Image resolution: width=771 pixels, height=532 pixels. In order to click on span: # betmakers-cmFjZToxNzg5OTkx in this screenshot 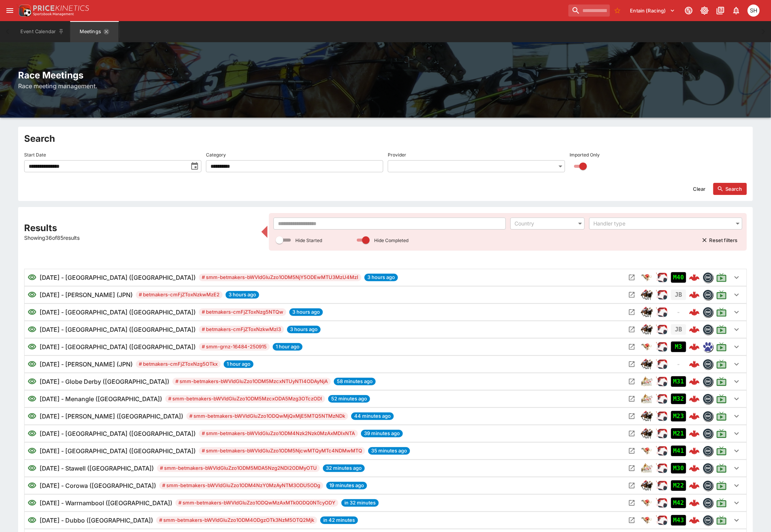, I will do `click(178, 364)`.